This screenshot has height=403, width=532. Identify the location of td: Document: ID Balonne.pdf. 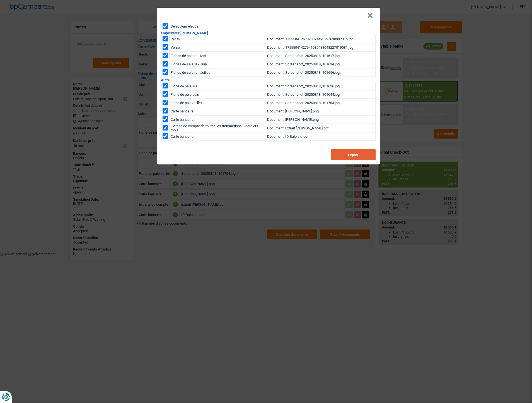
(320, 137).